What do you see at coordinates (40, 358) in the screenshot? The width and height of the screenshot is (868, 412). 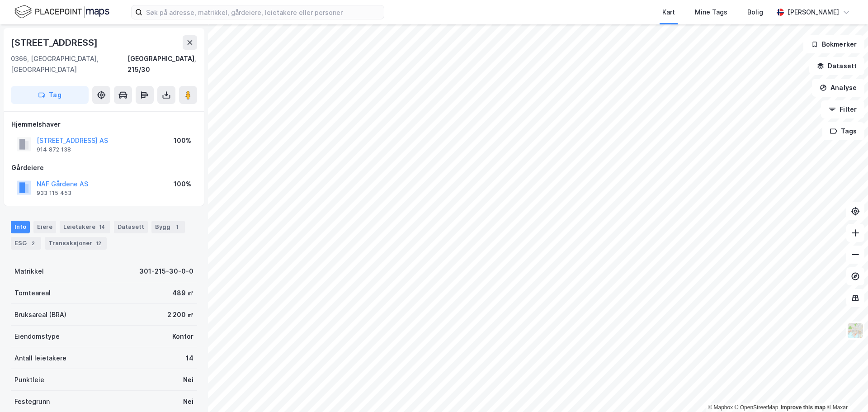 I see `div: Antall leietakere` at bounding box center [40, 358].